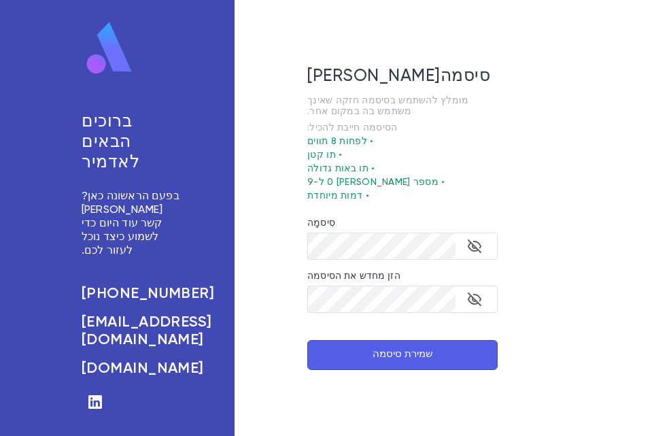  Describe the element at coordinates (402, 355) in the screenshot. I see `button: שמירת סיסמה` at that location.